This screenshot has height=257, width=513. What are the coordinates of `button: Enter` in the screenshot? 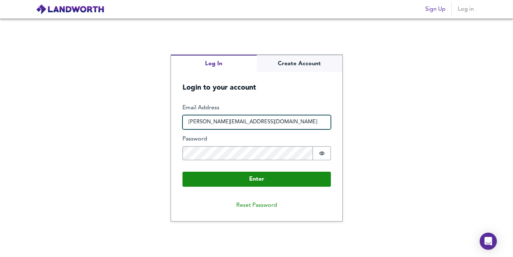 It's located at (257, 179).